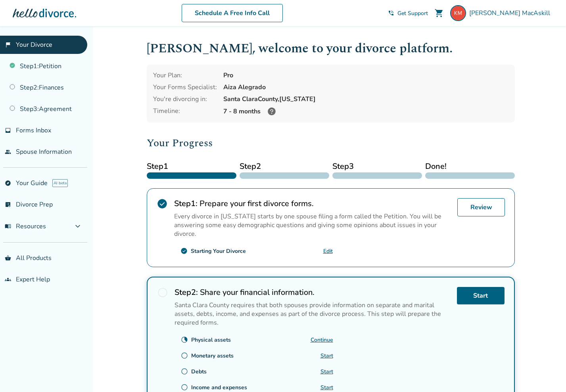 This screenshot has width=566, height=392. I want to click on span: Step 2, so click(284, 166).